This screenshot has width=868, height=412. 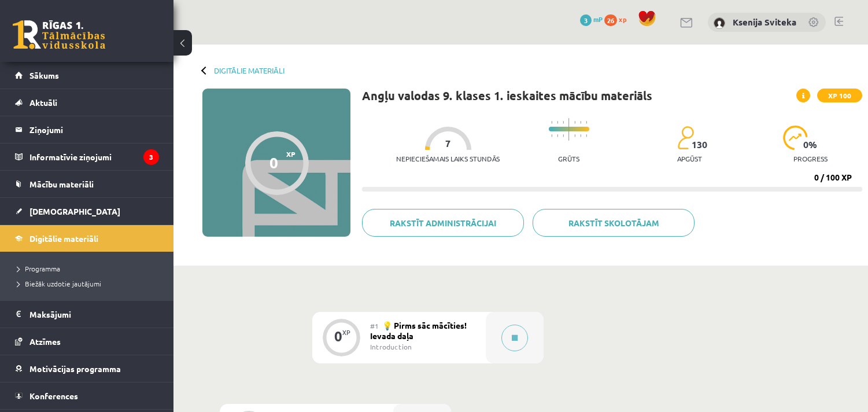 I want to click on img: students-c634bb4e5e11cddfef0936a35e636f08e4e9abd3cc4e673bd6f9a4125e45ecb1.svg, so click(x=685, y=138).